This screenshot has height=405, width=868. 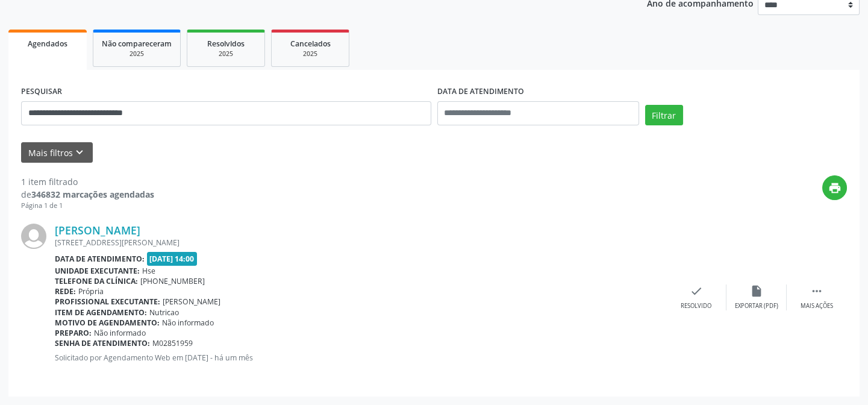 What do you see at coordinates (226, 44) in the screenshot?
I see `span: Resolvidos` at bounding box center [226, 44].